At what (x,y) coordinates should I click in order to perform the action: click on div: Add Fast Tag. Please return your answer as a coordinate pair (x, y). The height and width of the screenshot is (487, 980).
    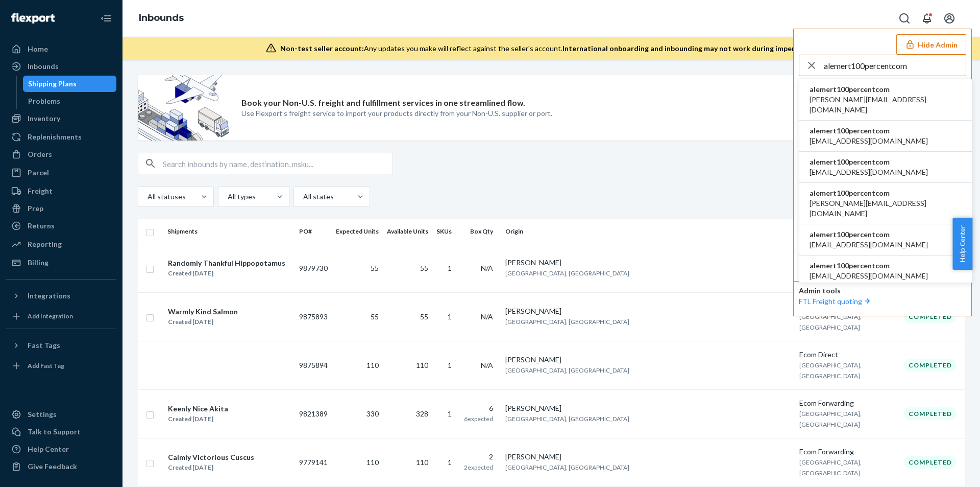
    Looking at the image, I should click on (46, 365).